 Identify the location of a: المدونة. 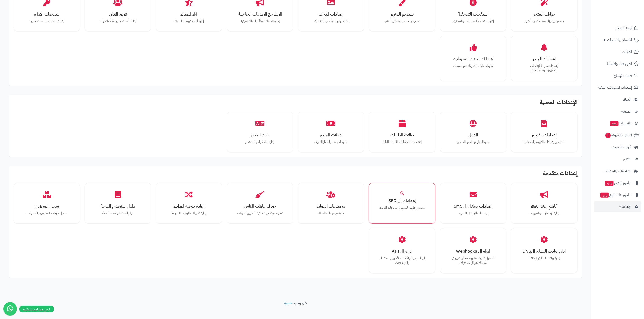
(618, 112).